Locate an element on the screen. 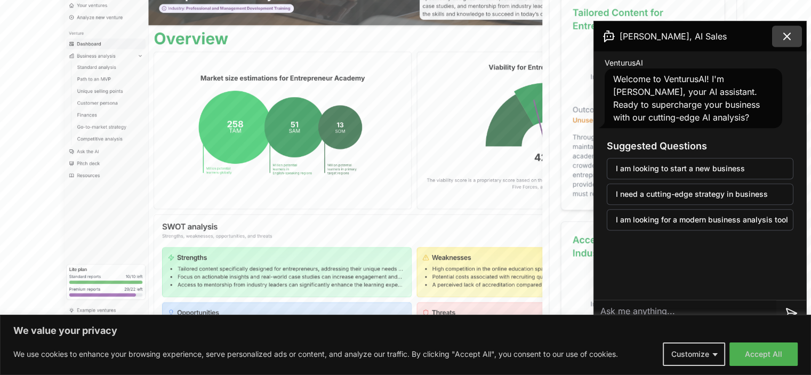 This screenshot has width=811, height=375. p: We value your privacy is located at coordinates (405, 330).